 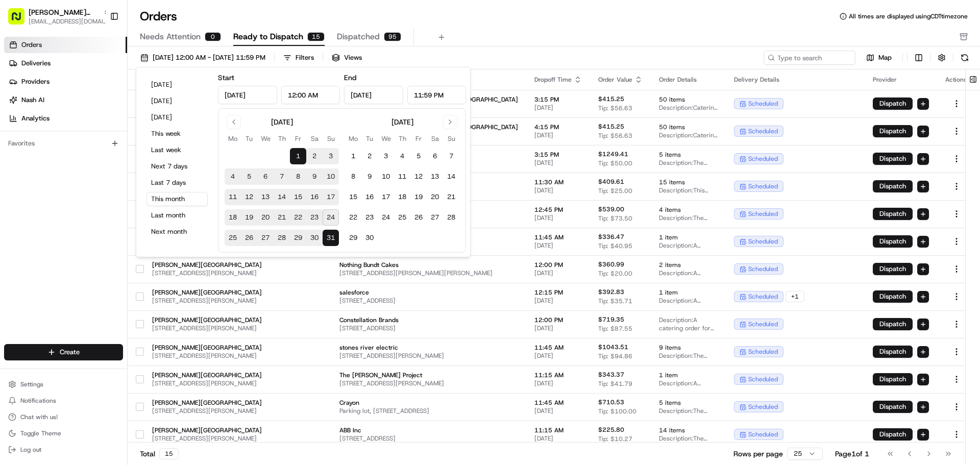 I want to click on input: Date, so click(x=247, y=95).